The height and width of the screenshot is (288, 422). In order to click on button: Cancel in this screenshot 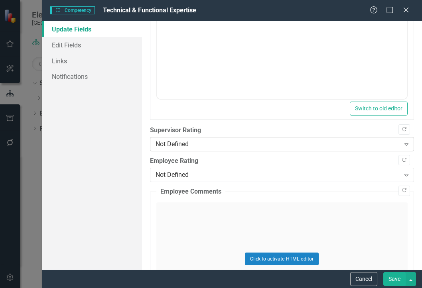, I will do `click(364, 279)`.